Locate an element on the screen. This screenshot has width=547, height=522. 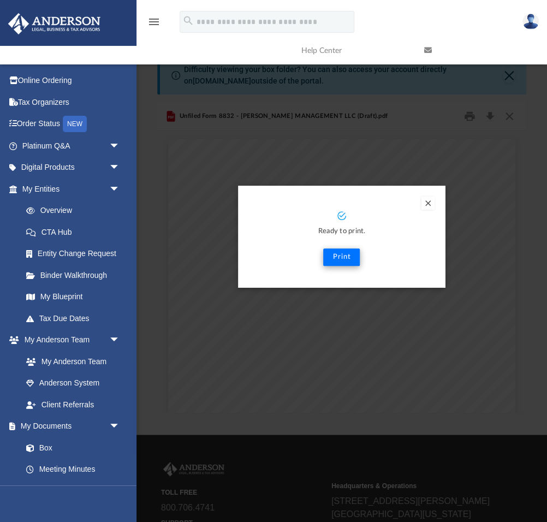
a: CTA Hub is located at coordinates (76, 232).